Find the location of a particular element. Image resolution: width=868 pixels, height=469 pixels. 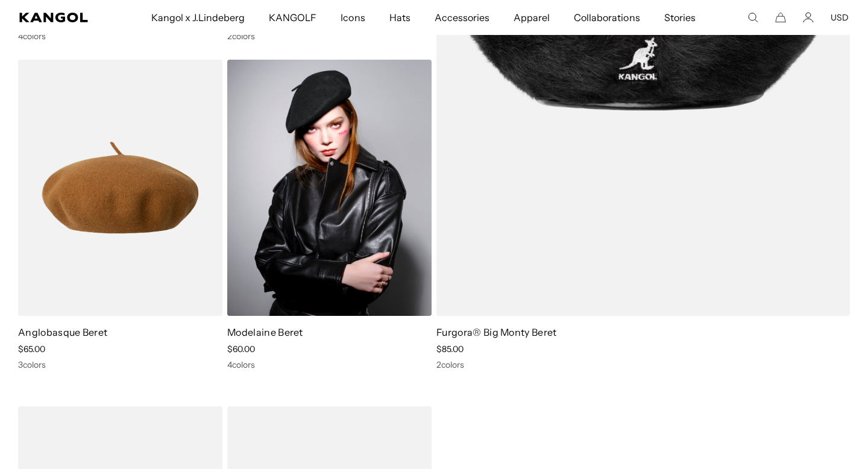

span: $65.00 is located at coordinates (31, 349).